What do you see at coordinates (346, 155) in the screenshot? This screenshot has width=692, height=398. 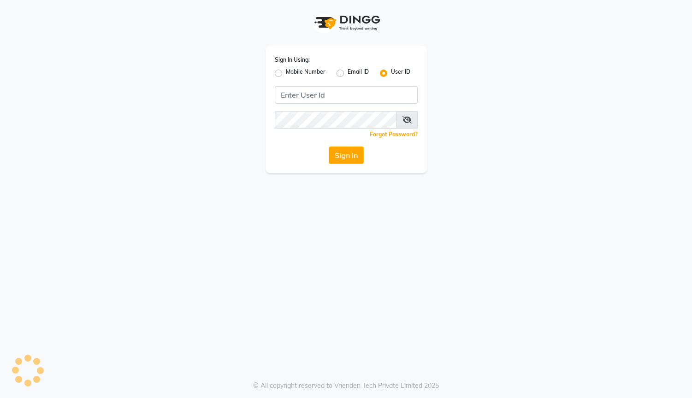 I see `button: Sign In` at bounding box center [346, 155].